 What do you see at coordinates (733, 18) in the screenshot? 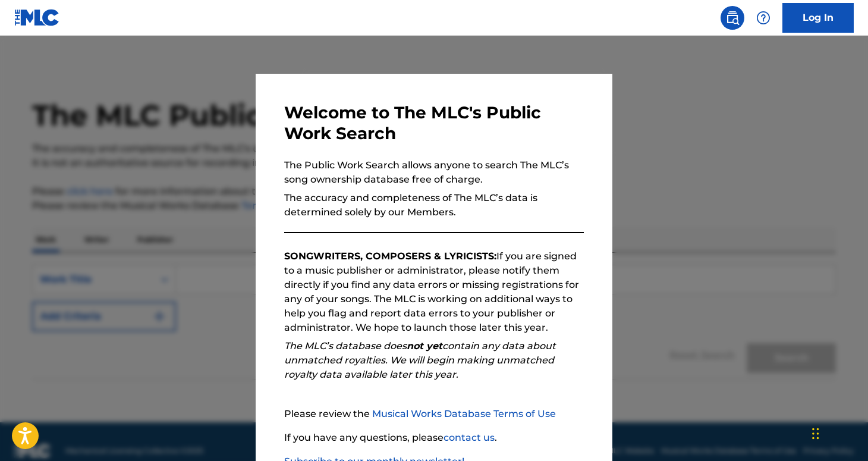
I see `img: search` at bounding box center [733, 18].